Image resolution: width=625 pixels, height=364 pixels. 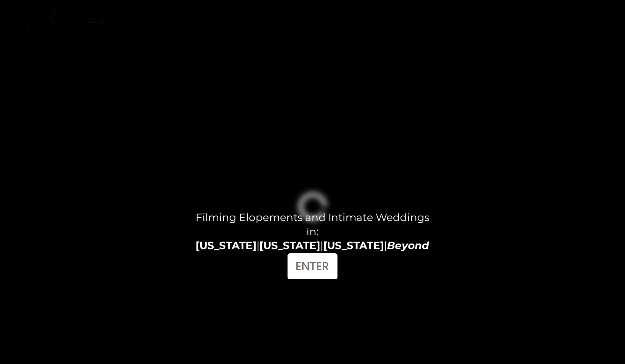 What do you see at coordinates (512, 12) in the screenshot?
I see `a: FILMS` at bounding box center [512, 12].